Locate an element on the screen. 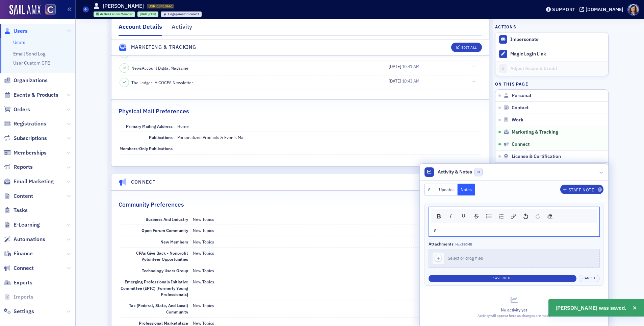 This screenshot has width=644, height=326. span: 250MB is located at coordinates (466, 244).